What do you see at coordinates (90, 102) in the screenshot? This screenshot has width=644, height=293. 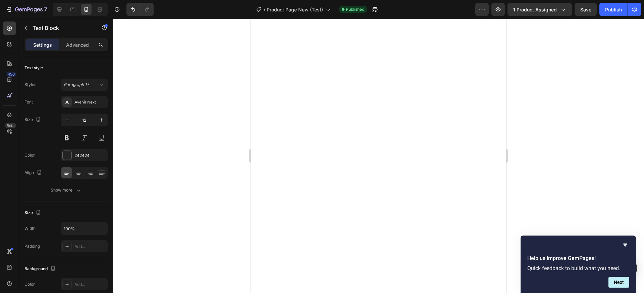 I see `div: Avenir Next` at bounding box center [90, 102].